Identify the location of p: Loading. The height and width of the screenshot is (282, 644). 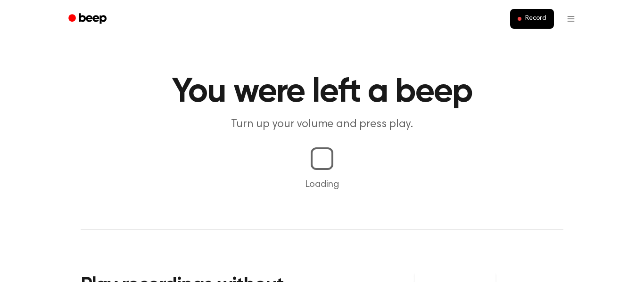
(322, 185).